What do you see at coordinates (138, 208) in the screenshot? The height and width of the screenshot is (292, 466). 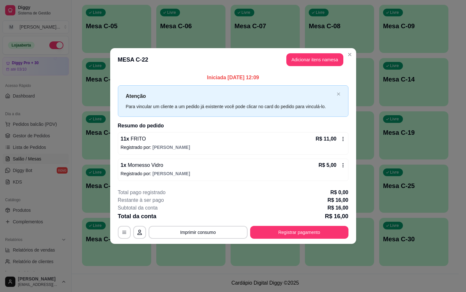 I see `p: Subtotal da conta` at bounding box center [138, 208].